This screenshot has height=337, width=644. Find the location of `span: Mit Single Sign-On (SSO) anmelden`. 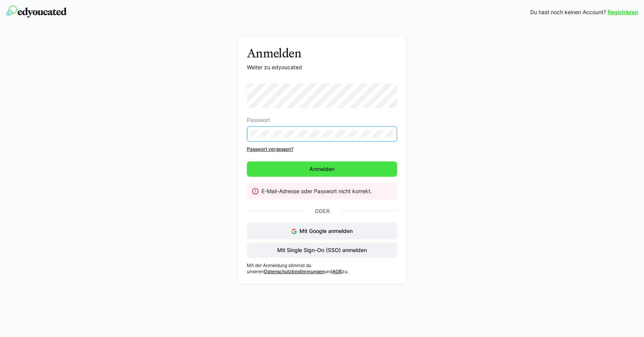

span: Mit Single Sign-On (SSO) anmelden is located at coordinates (322, 251).